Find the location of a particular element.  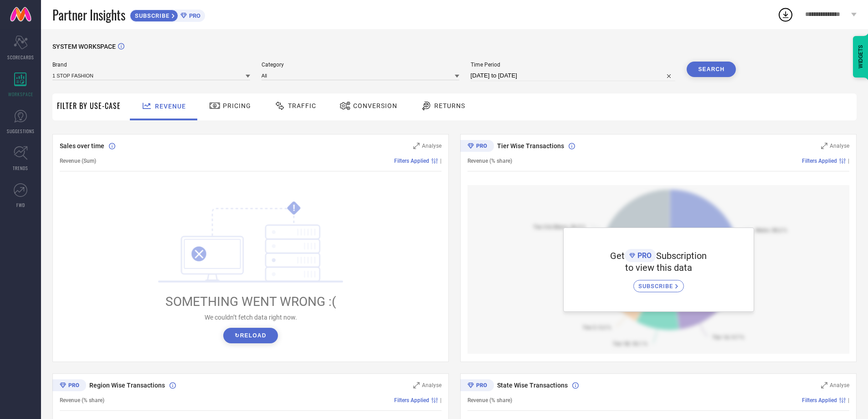

div: Open download list is located at coordinates (785, 14).